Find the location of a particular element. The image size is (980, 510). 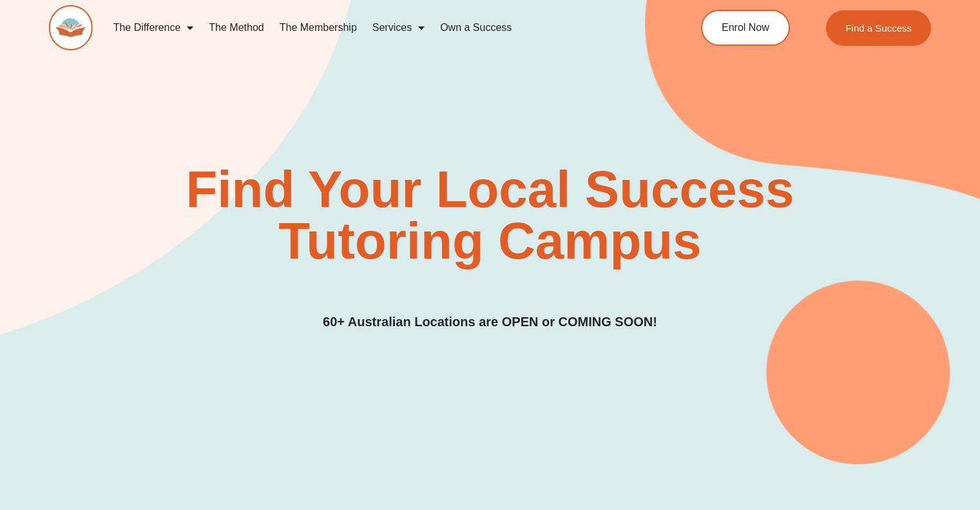

span: Find a Success is located at coordinates (879, 28).